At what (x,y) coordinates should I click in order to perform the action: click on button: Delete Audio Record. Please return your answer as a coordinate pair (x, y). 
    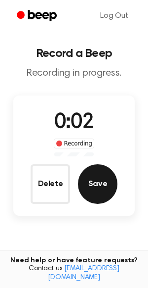
    Looking at the image, I should click on (50, 184).